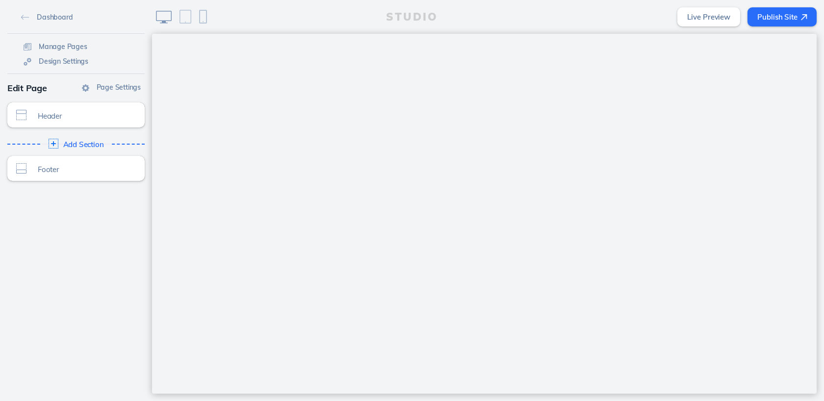 This screenshot has width=824, height=401. What do you see at coordinates (21, 168) in the screenshot?
I see `img: icon-section-type-footer@2x.png` at bounding box center [21, 168].